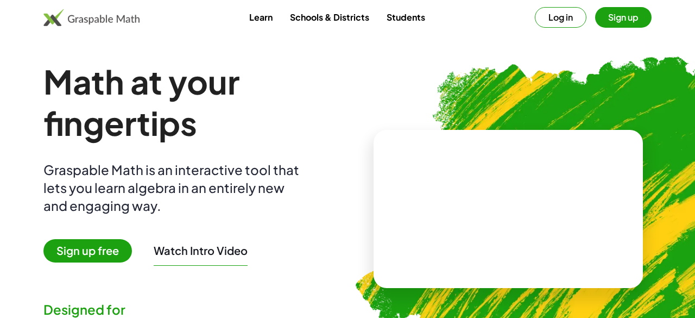  Describe the element at coordinates (174, 187) in the screenshot. I see `div: Graspable Math is an interactive tool that lets you learn algebra in an entirely new and engaging...` at that location.